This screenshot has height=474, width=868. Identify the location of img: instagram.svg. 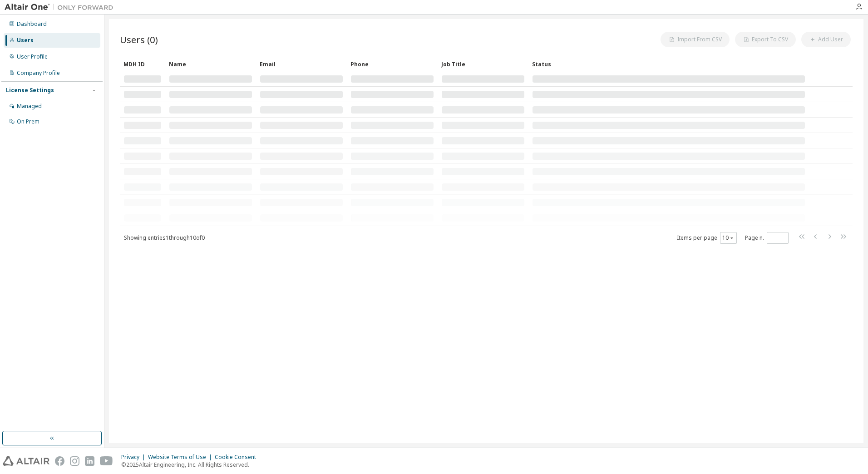
(74, 461).